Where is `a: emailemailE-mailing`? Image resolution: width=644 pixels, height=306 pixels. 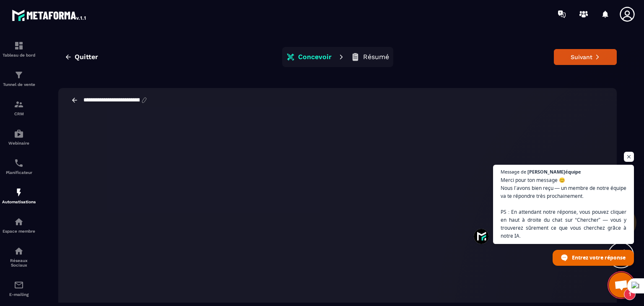
a: emailemailE-mailing is located at coordinates (19, 288).